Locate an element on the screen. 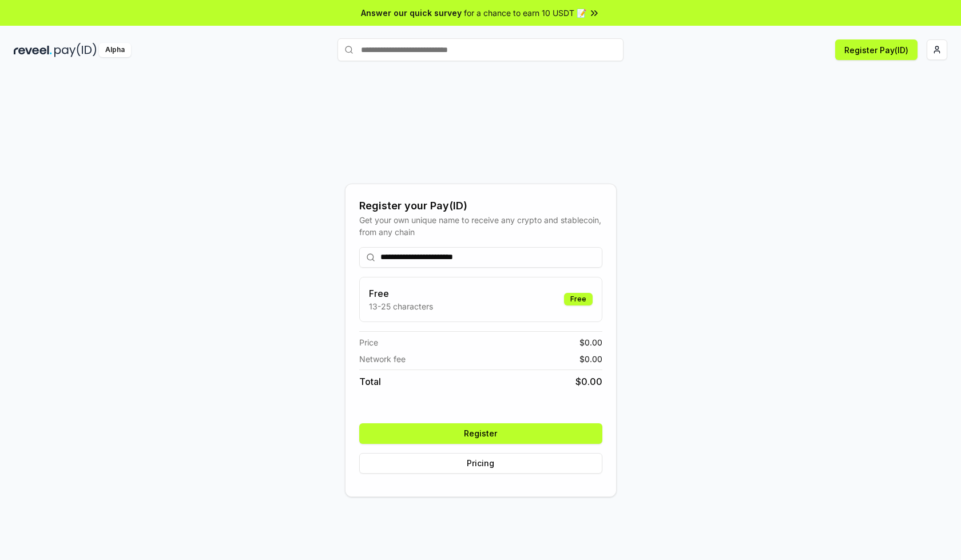  h3: Free is located at coordinates (401, 294).